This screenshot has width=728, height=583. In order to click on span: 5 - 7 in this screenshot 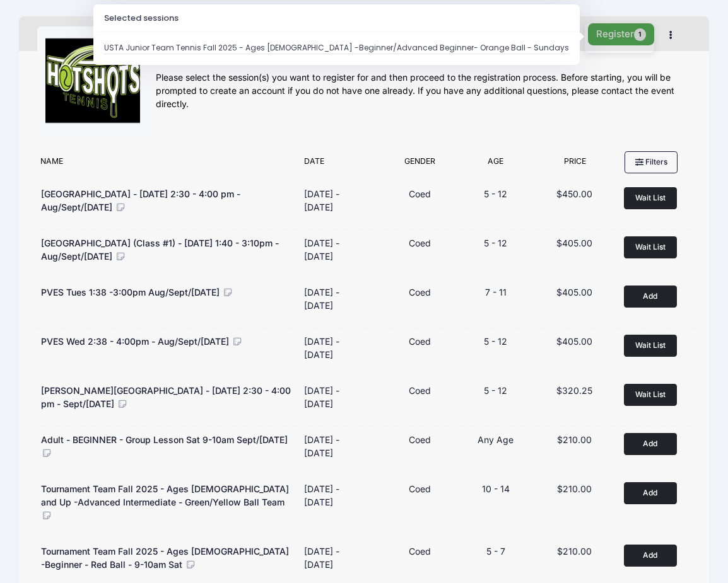, I will do `click(496, 551)`.